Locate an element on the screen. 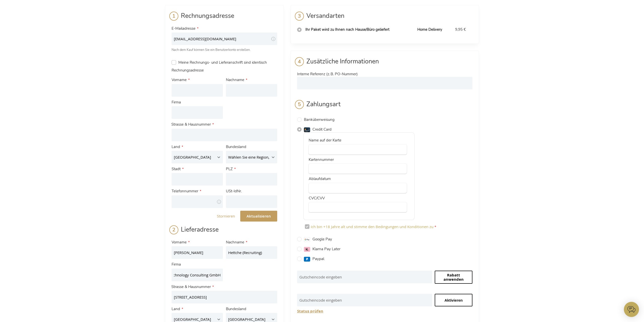 This screenshot has height=322, width=644. span: Credit Card is located at coordinates (322, 130).